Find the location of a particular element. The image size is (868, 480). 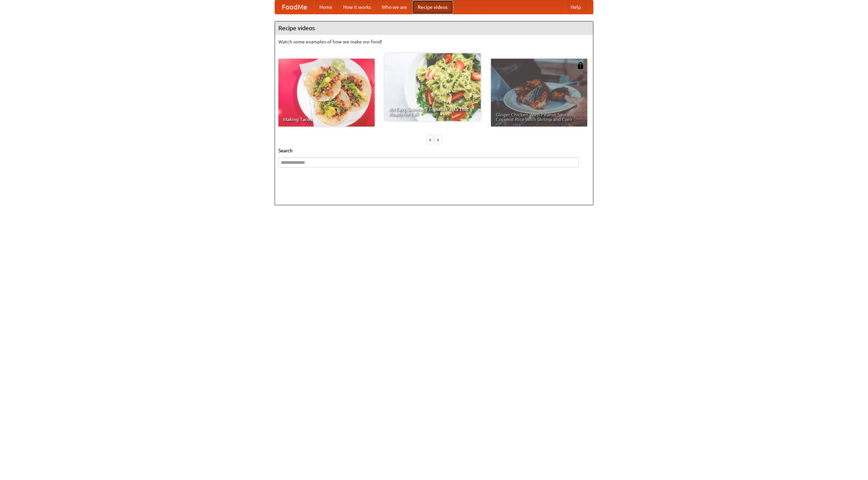

a: How it works is located at coordinates (357, 7).